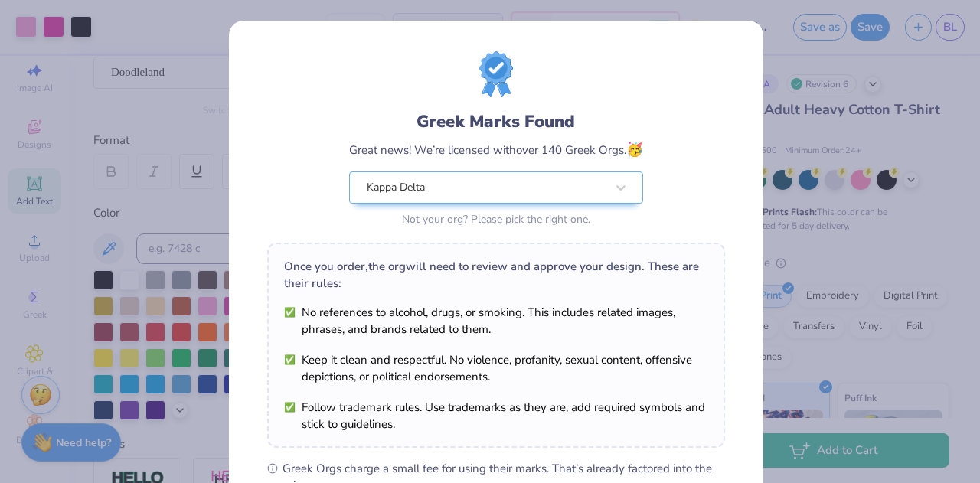 Image resolution: width=980 pixels, height=483 pixels. I want to click on img: license-marks-badge.png, so click(496, 74).